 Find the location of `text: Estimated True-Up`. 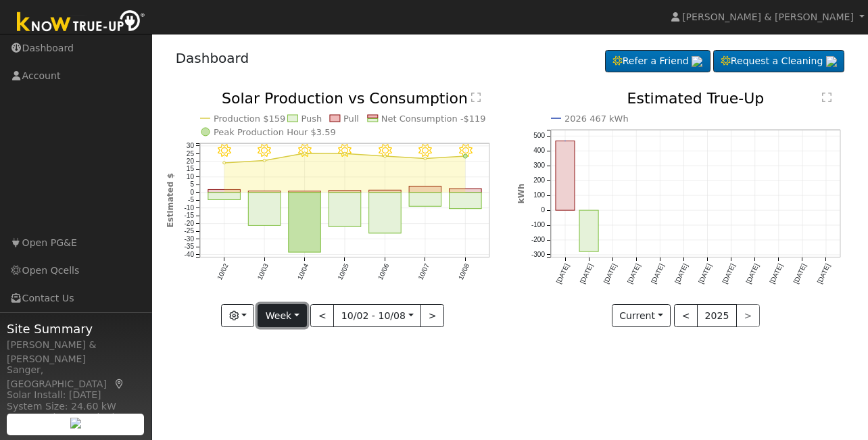

text: Estimated True-Up is located at coordinates (696, 98).